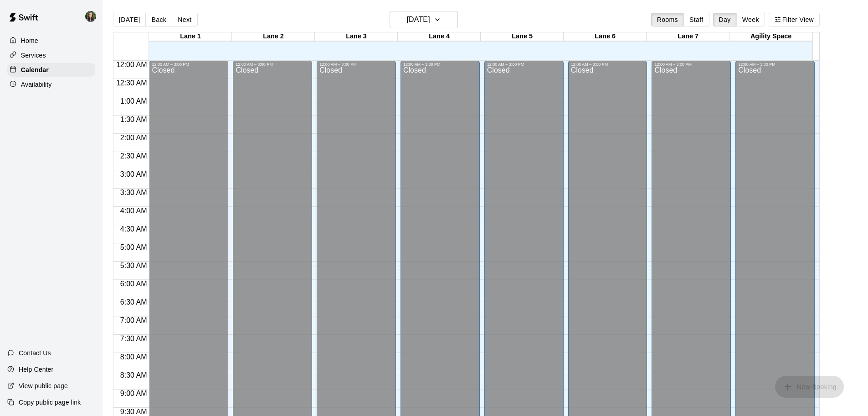  I want to click on button: Next, so click(185, 20).